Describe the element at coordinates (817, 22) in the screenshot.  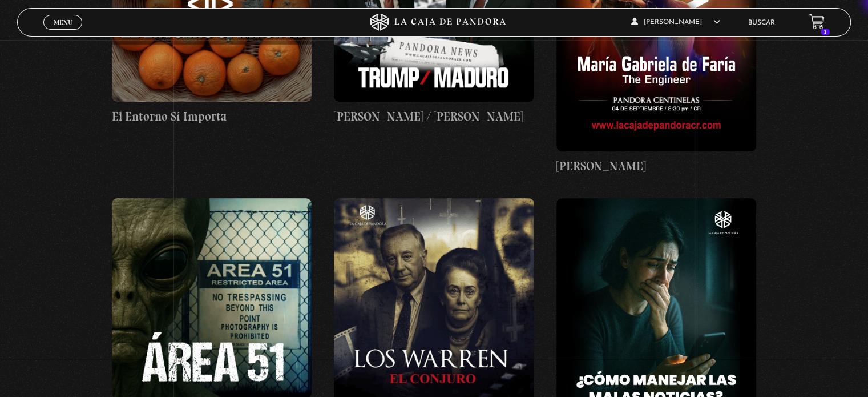
I see `a: 1` at that location.